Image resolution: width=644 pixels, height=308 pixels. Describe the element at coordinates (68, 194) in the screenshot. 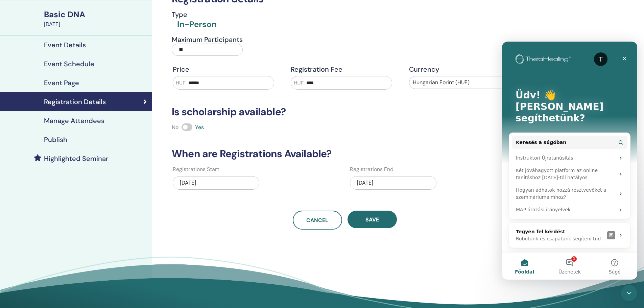

I see `div: Tegyen fel kérdéstRobotunk és csapatunk segíteni tudProfile image for Operator` at that location.